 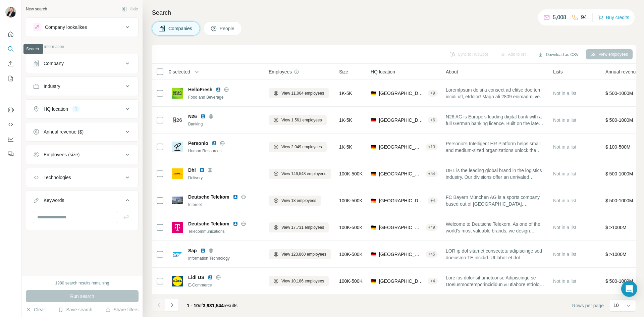 What do you see at coordinates (196, 278) in the screenshot?
I see `span: Lidl US` at bounding box center [196, 278].